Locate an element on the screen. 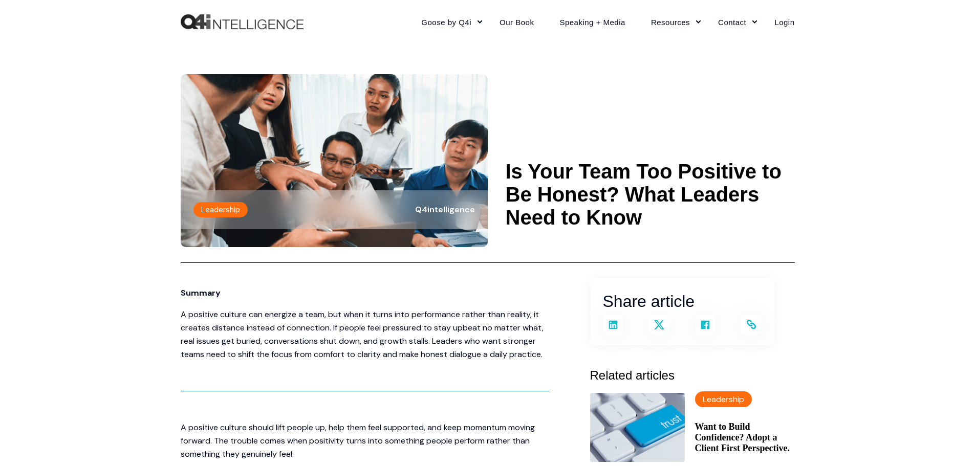 This screenshot has height=466, width=975. p: A positive culture can energize a team, but when it turns into performance rather than reality, i... is located at coordinates (365, 335).